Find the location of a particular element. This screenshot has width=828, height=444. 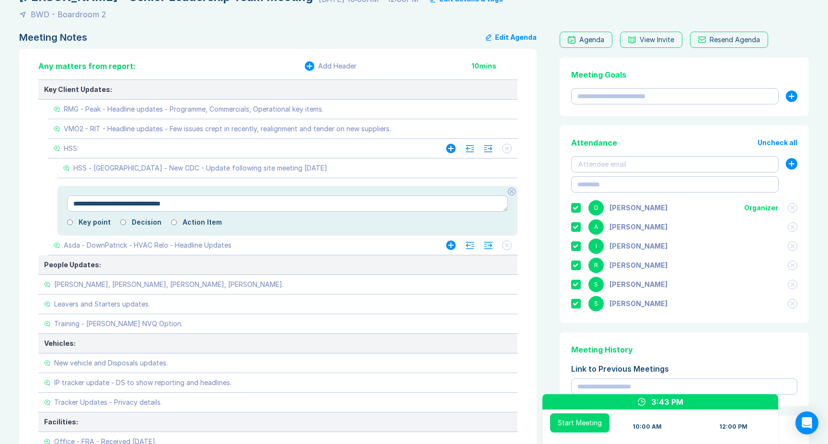

div: Attendance is located at coordinates (594, 143).